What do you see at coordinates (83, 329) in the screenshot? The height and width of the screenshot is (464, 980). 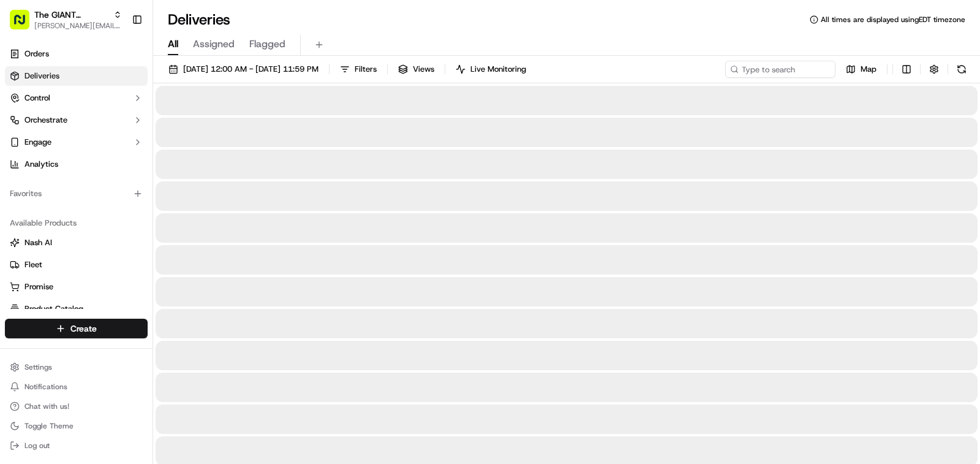 I see `span: Create` at bounding box center [83, 329].